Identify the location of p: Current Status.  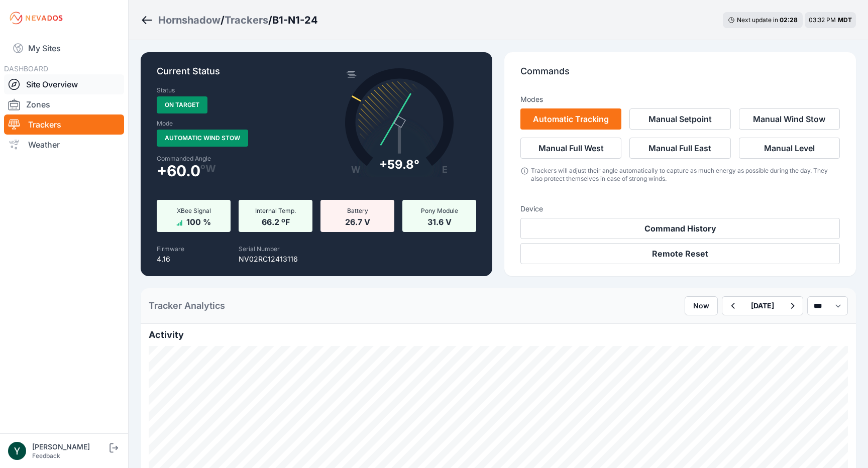
(316, 75).